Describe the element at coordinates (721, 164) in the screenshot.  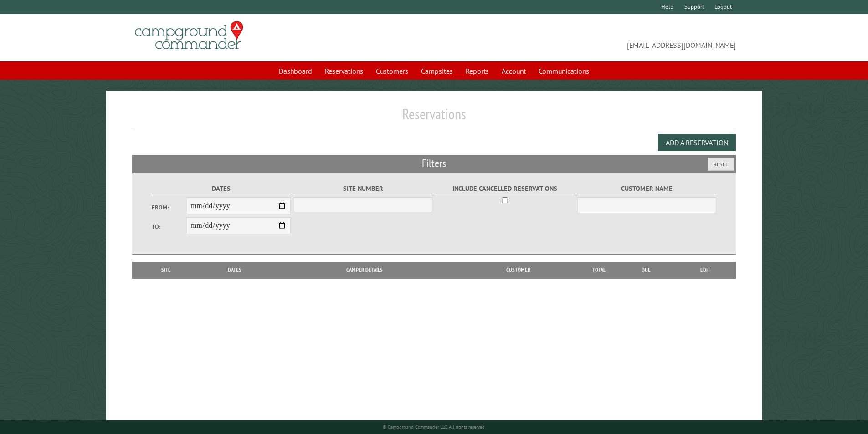
I see `button: Reset` at that location.